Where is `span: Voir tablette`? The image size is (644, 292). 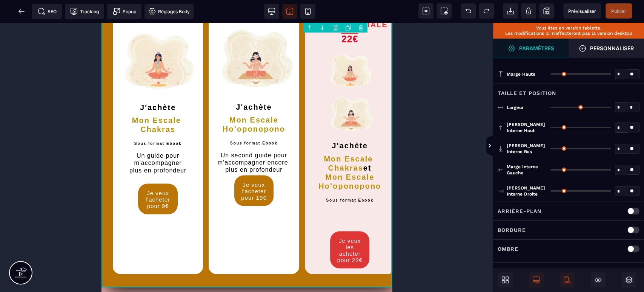 span: Voir tablette is located at coordinates (290, 11).